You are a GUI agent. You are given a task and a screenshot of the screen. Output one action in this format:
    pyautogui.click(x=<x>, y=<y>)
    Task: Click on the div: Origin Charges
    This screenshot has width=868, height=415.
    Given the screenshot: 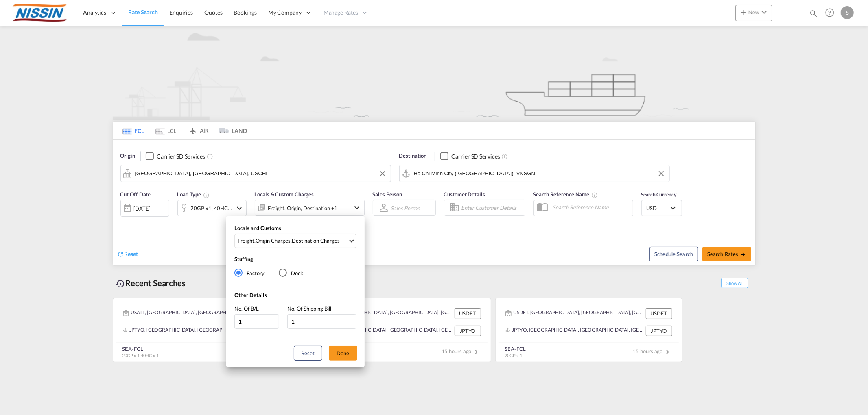 What is the action you would take?
    pyautogui.click(x=273, y=241)
    